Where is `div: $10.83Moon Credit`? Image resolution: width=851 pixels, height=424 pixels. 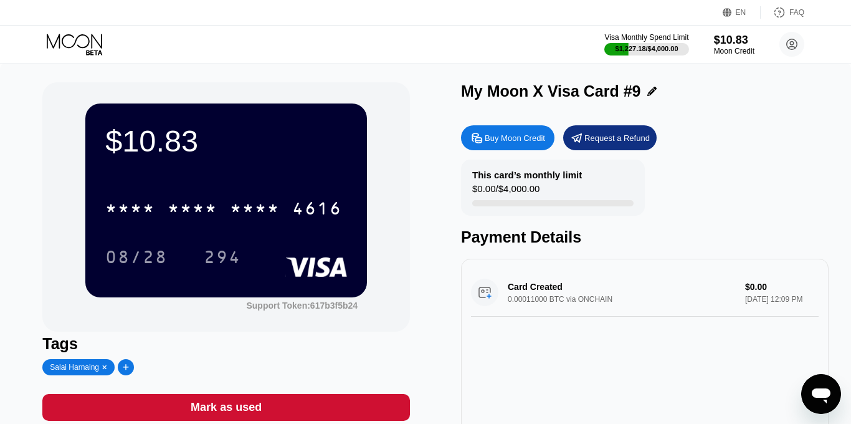 div: $10.83Moon Credit is located at coordinates (734, 44).